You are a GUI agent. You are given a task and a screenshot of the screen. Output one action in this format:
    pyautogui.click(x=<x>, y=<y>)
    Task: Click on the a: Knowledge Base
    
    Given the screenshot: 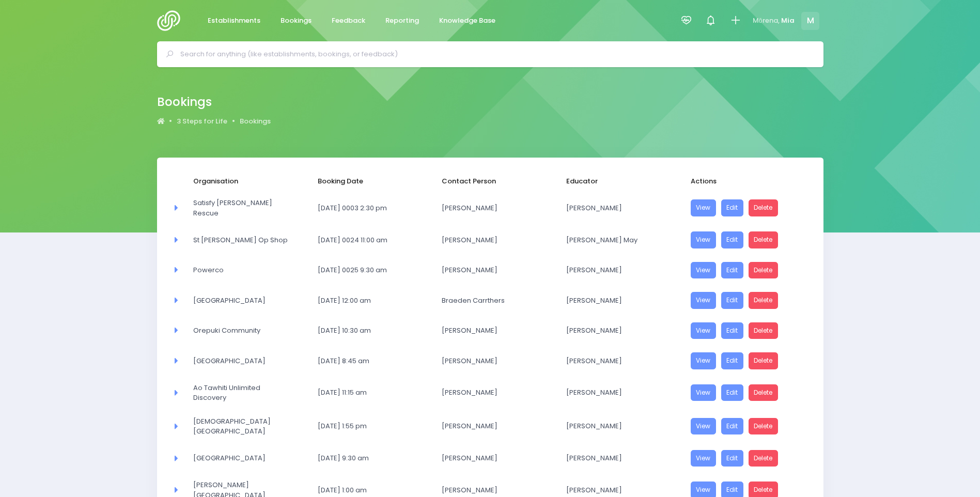 What is the action you would take?
    pyautogui.click(x=468, y=20)
    